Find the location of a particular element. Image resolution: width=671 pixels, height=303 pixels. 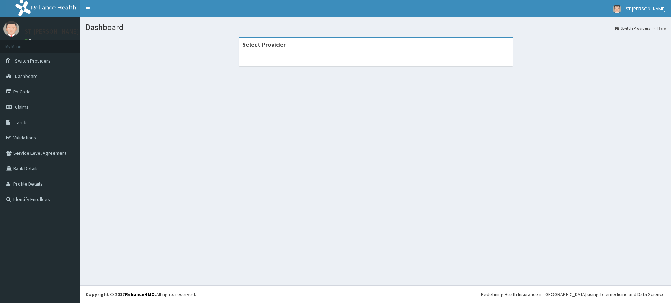

a: Online is located at coordinates (33, 41).